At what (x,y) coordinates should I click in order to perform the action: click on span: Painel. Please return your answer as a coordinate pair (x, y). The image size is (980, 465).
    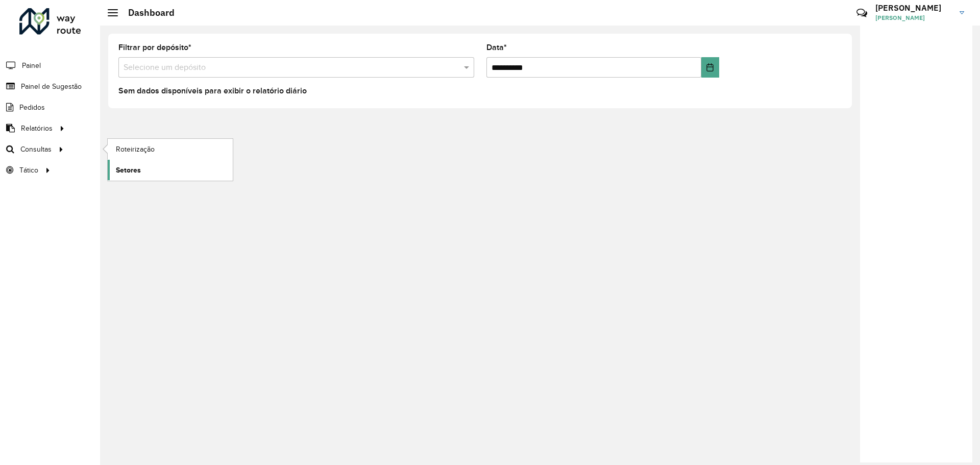
    Looking at the image, I should click on (31, 65).